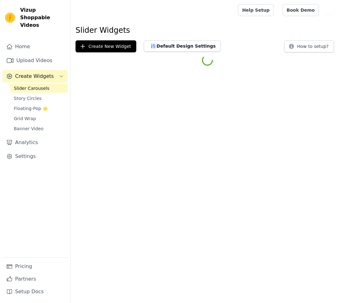 The height and width of the screenshot is (303, 344). Describe the element at coordinates (39, 108) in the screenshot. I see `a: Floating-Pop ⭐` at that location.